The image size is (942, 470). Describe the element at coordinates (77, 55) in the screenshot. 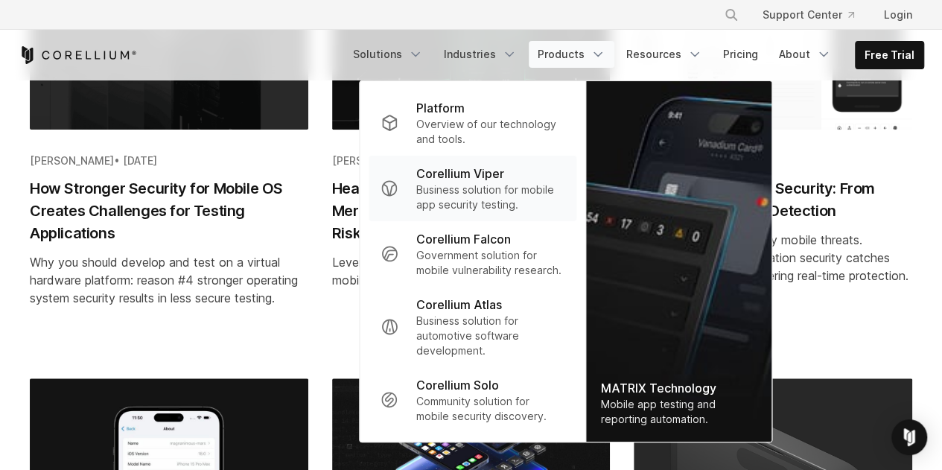

I see `a: Corellium Home` at that location.